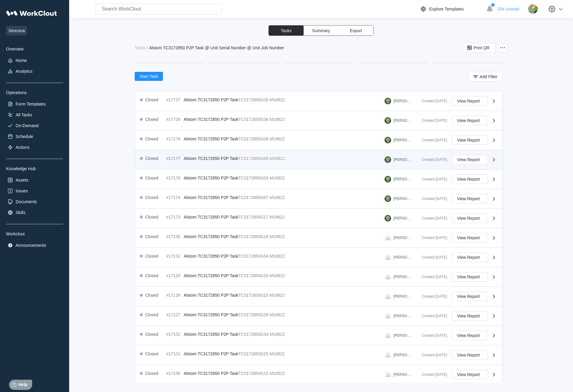 This screenshot has width=573, height=392. I want to click on mark: TC3172850G36, so click(253, 119).